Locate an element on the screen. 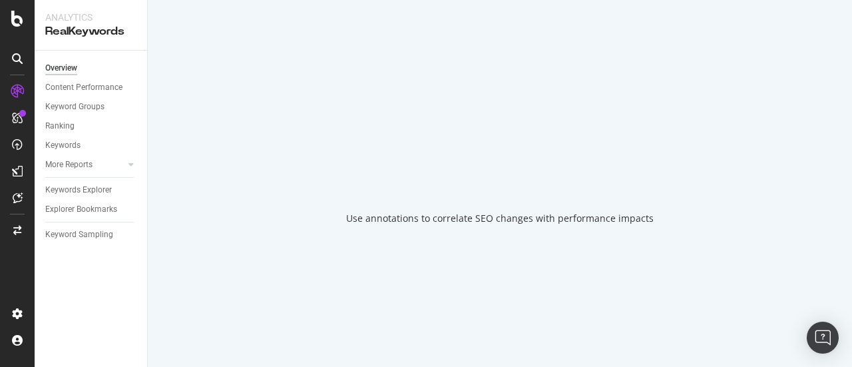  a: Keyword Sampling is located at coordinates (91, 234).